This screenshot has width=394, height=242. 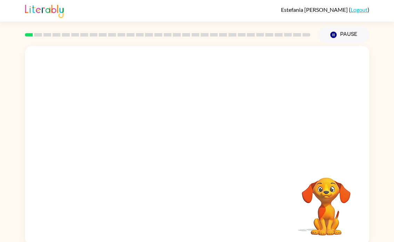 I want to click on img: Literably, so click(x=44, y=10).